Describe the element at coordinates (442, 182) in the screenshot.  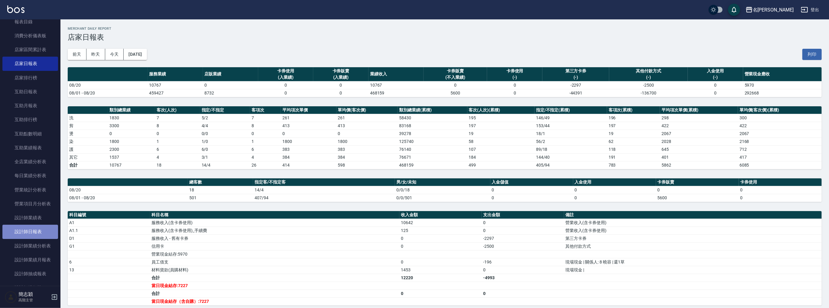
I see `th: 男/女/未知` at that location.